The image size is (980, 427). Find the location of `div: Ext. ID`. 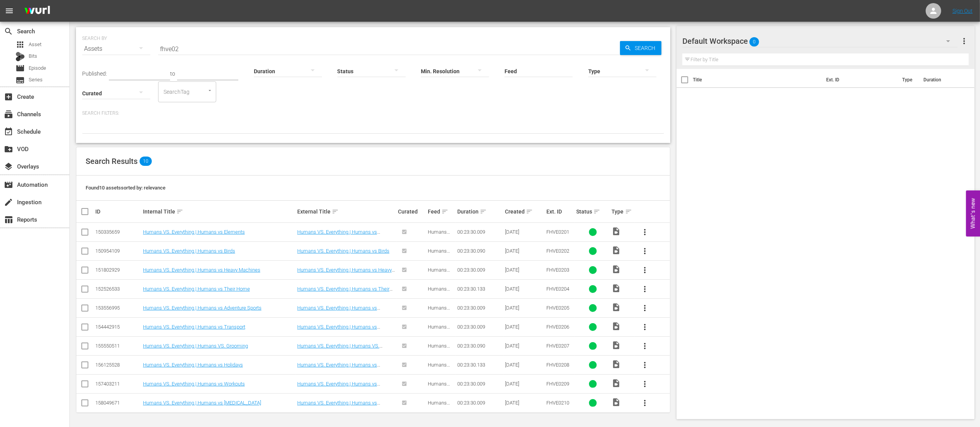

div: Ext. ID is located at coordinates (560, 211).